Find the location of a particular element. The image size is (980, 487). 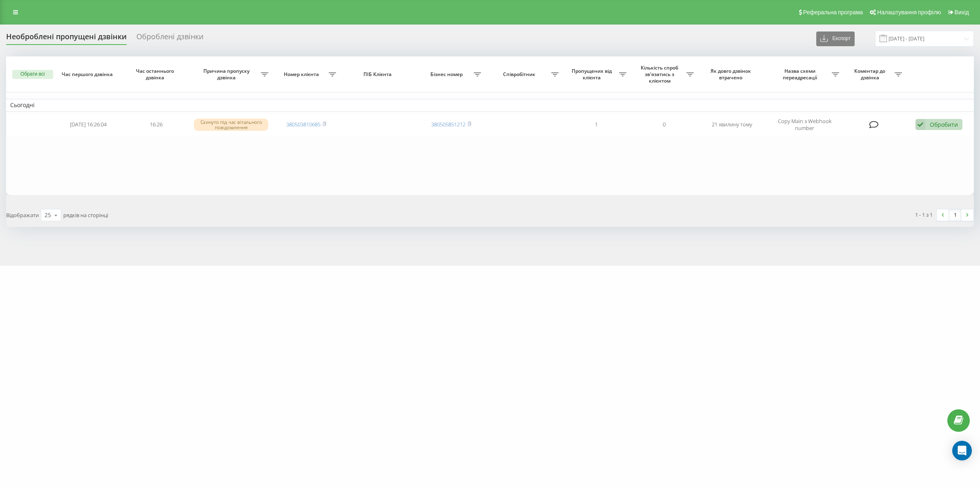

span: Як довго дзвінок втрачено is located at coordinates (731, 74).